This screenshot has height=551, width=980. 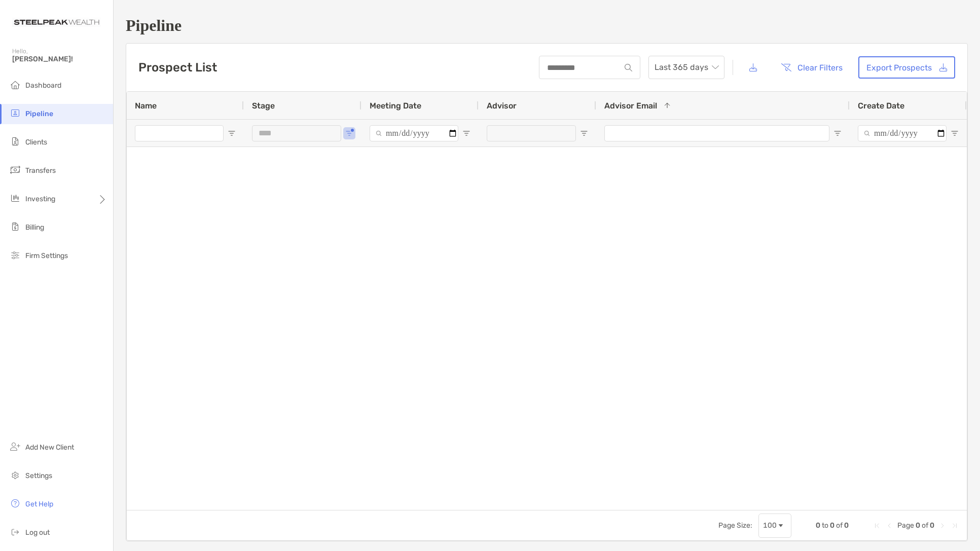 I want to click on span: to, so click(x=825, y=525).